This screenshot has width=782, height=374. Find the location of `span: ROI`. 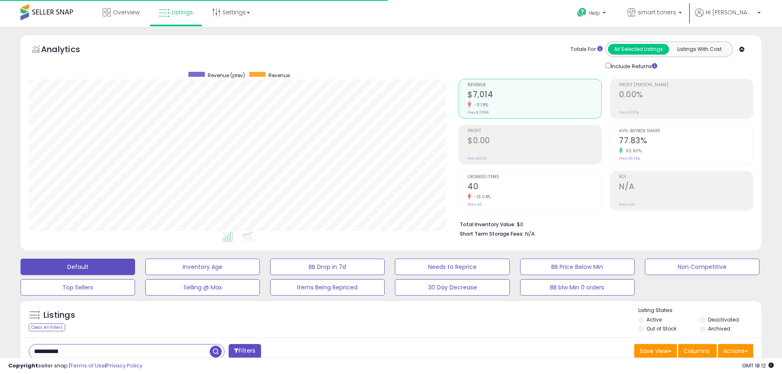

span: ROI is located at coordinates (686, 177).